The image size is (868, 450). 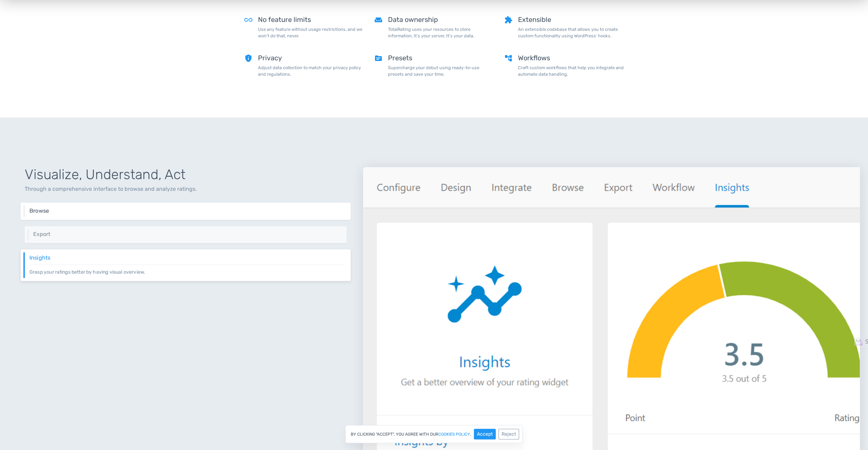 What do you see at coordinates (187, 238) in the screenshot?
I see `p: Explore and play with your data by exporting ratings to different formats such as CSV and JSON.` at bounding box center [187, 238].